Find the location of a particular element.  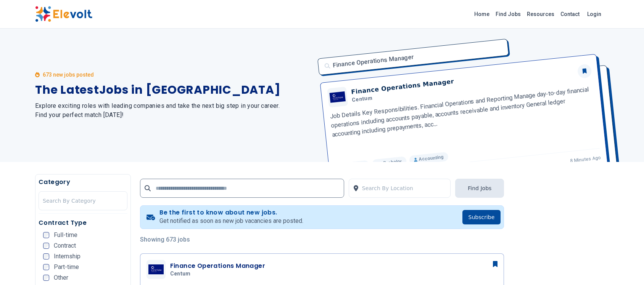

a: Login is located at coordinates (594, 14).